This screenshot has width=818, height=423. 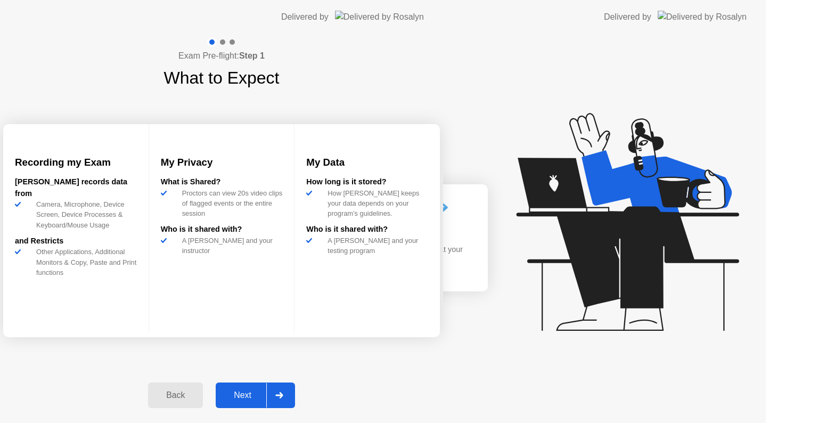 What do you see at coordinates (367, 162) in the screenshot?
I see `h3: My Data` at bounding box center [367, 162].